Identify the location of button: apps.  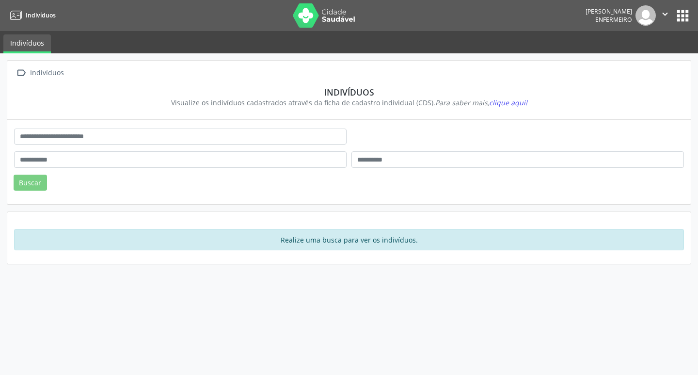
(682, 16).